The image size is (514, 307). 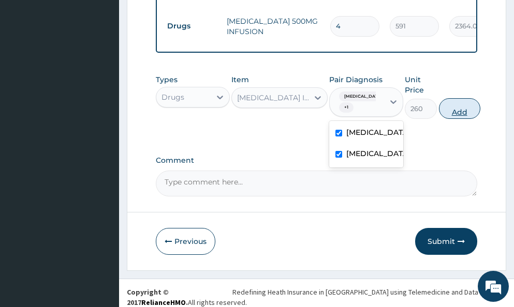 What do you see at coordinates (167, 80) in the screenshot?
I see `label: Types` at bounding box center [167, 80].